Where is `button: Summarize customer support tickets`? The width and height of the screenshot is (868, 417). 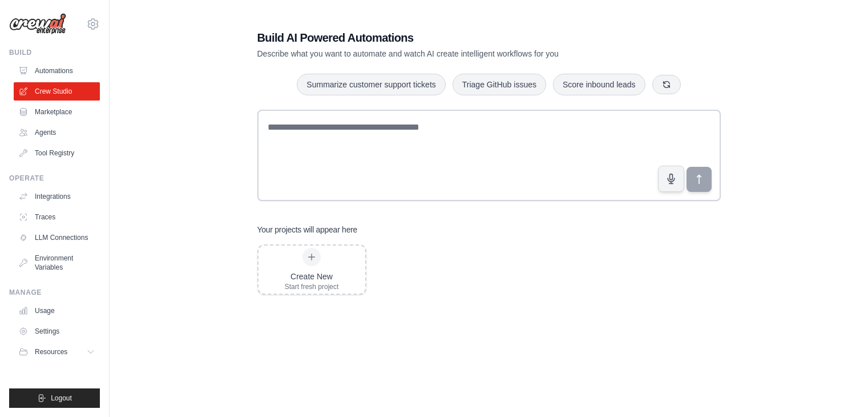 button: Summarize customer support tickets is located at coordinates (371, 85).